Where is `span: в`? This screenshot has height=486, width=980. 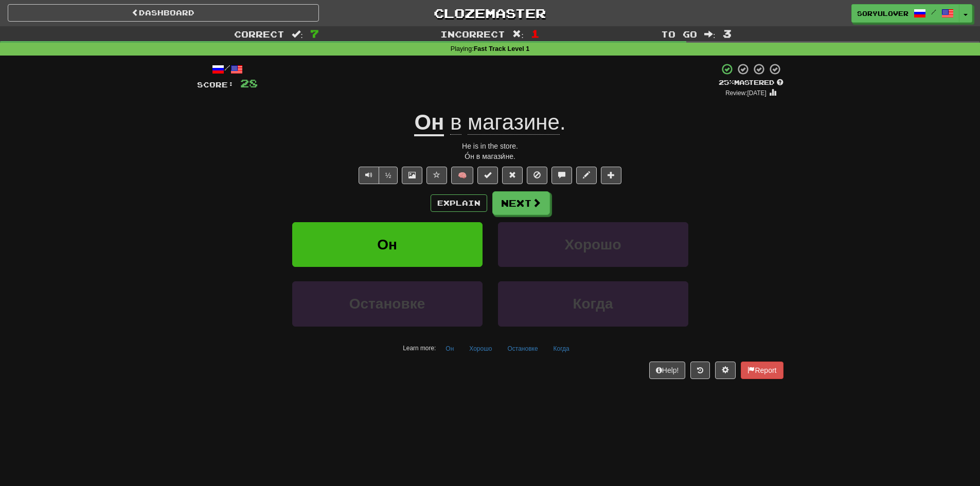
span: в is located at coordinates (455, 122).